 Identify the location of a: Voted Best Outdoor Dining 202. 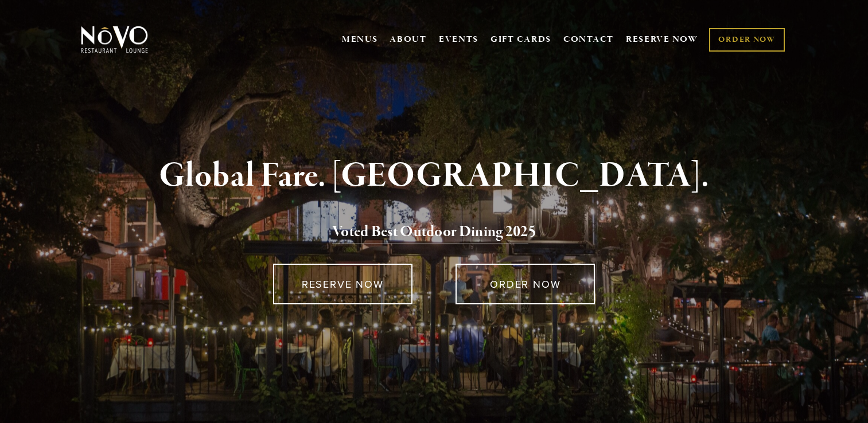
(430, 233).